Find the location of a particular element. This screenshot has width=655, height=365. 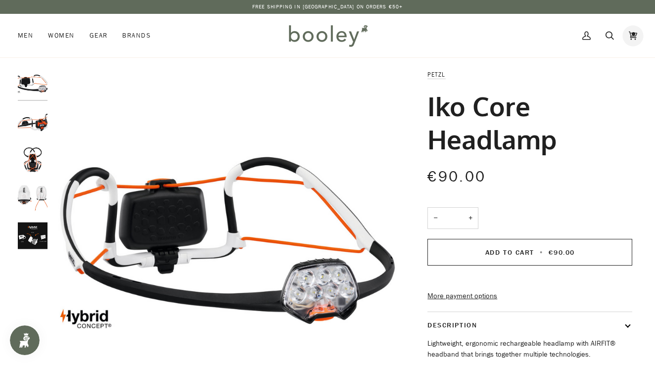

div: Men is located at coordinates (29, 36).